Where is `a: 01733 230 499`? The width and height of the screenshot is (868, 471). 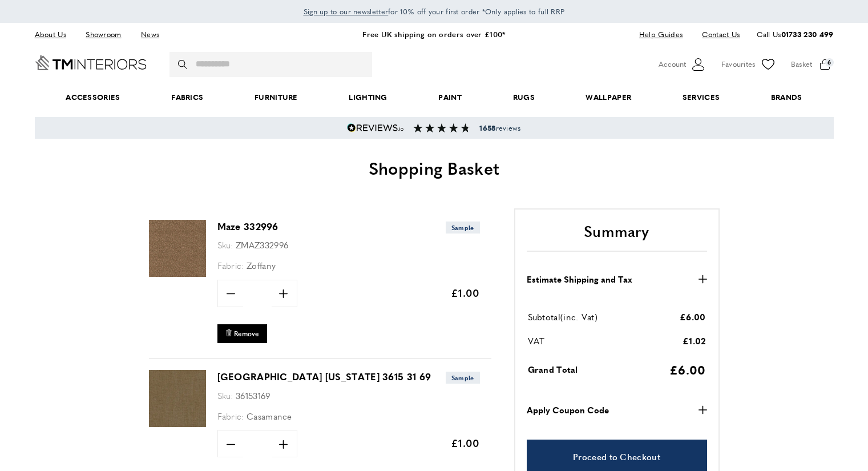 a: 01733 230 499 is located at coordinates (808, 34).